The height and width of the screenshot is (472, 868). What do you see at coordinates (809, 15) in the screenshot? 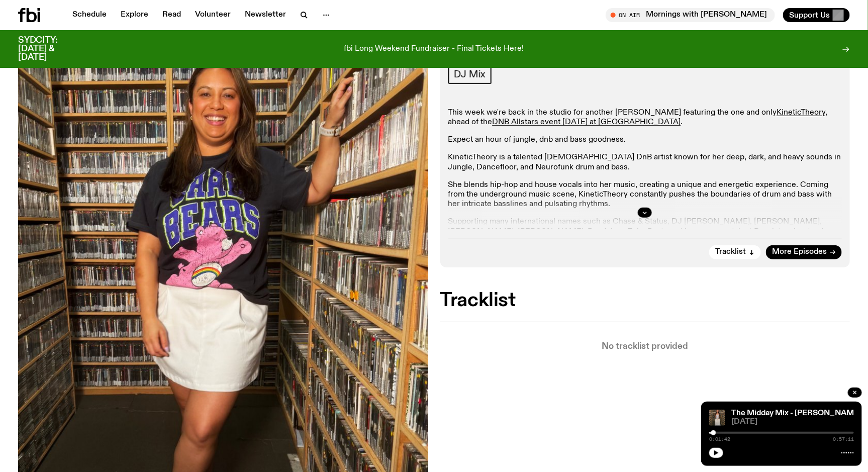
I see `span: Support Us` at bounding box center [809, 15].